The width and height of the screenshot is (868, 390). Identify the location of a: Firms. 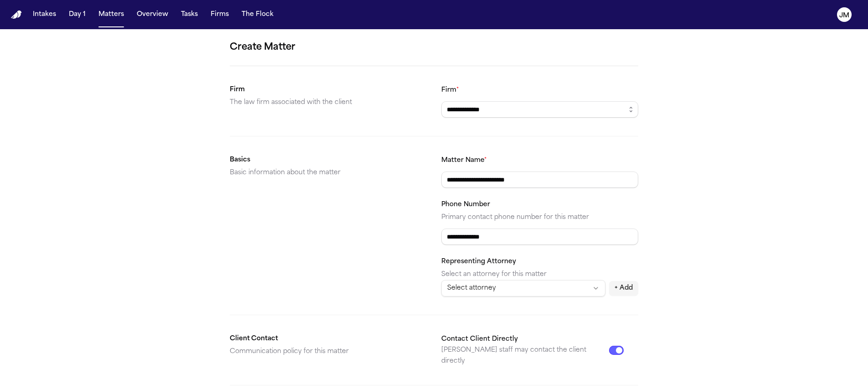
(220, 15).